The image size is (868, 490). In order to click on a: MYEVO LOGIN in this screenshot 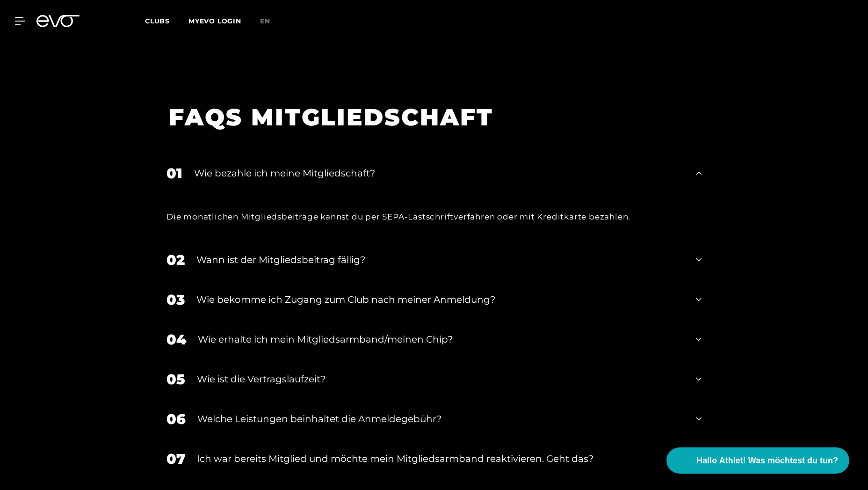, I will do `click(215, 21)`.